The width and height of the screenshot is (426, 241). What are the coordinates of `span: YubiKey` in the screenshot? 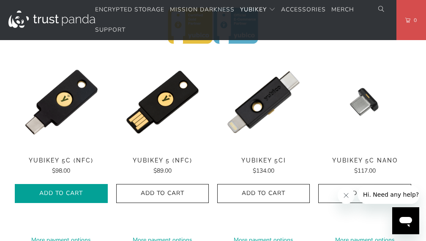 It's located at (253, 9).